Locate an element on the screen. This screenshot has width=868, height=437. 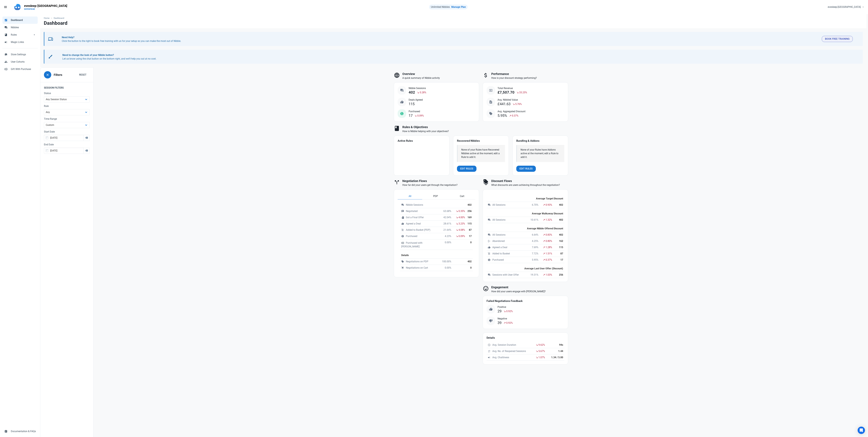
span: 1.07% is located at coordinates (541, 357).